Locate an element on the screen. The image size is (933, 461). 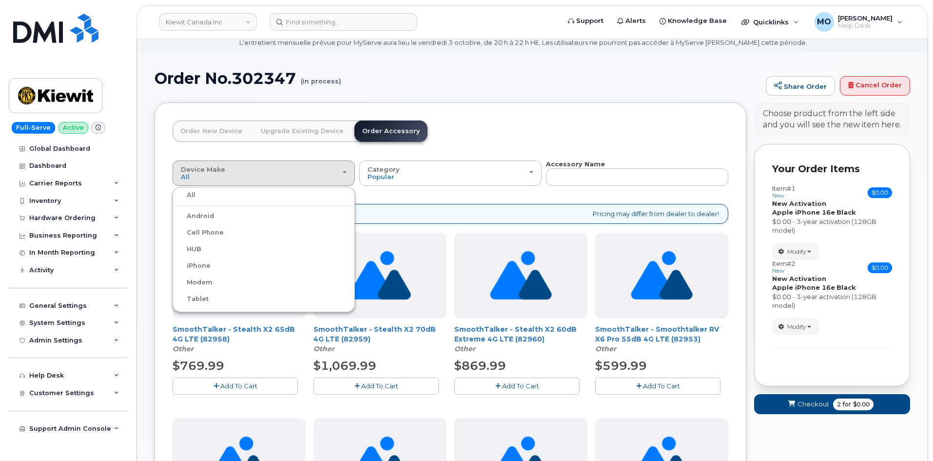
div: SmoothTalker - Stealth X2 65dB 4G LTE (82958) is located at coordinates (239, 339).